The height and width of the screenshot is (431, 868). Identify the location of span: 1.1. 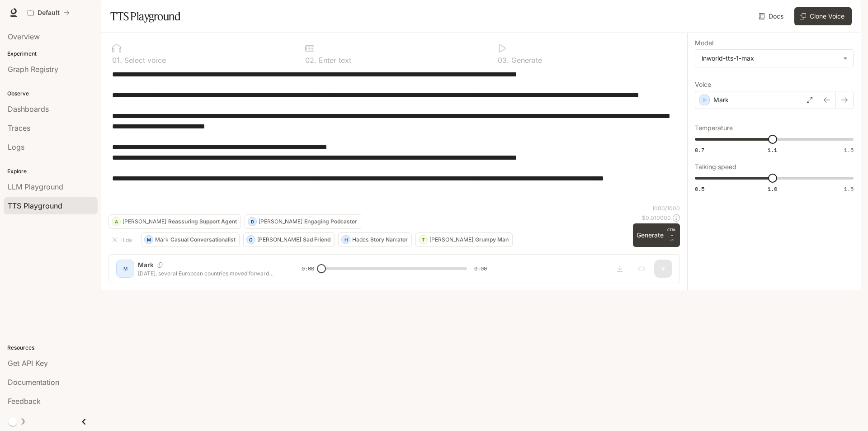
(771, 150).